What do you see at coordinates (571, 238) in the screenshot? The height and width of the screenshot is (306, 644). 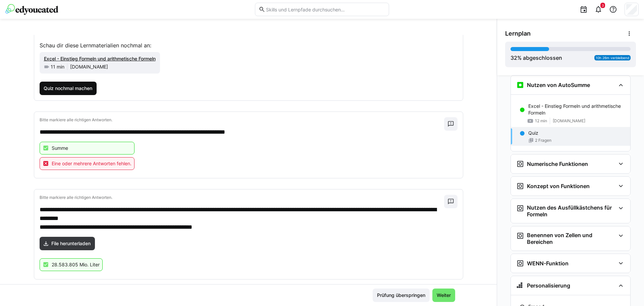 I see `h3: Benennen von Zellen und Bereichen` at bounding box center [571, 238].